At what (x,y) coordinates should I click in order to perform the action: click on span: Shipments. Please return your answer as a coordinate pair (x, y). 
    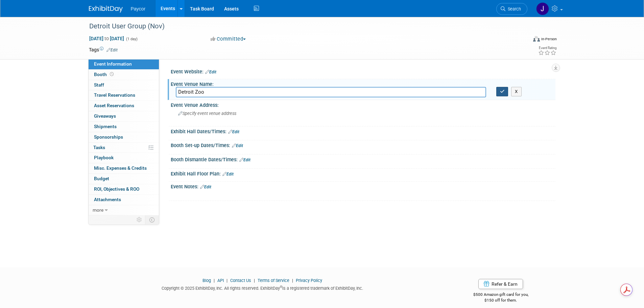
    Looking at the image, I should click on (105, 126).